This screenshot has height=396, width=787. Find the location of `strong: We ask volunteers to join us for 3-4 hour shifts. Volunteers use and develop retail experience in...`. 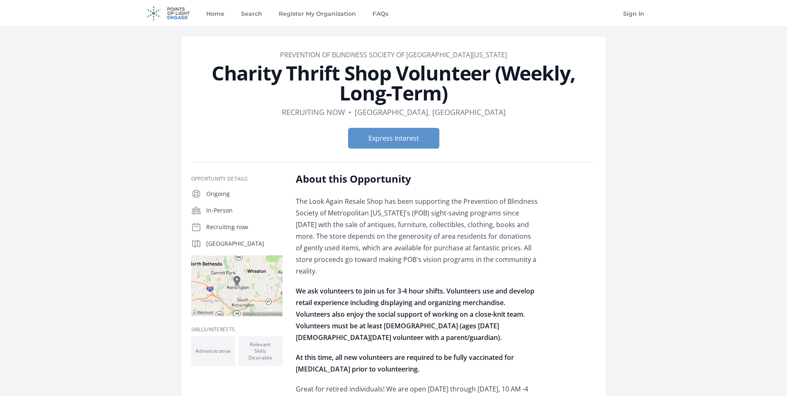

strong: We ask volunteers to join us for 3-4 hour shifts. Volunteers use and develop retail experience in... is located at coordinates (415, 314).